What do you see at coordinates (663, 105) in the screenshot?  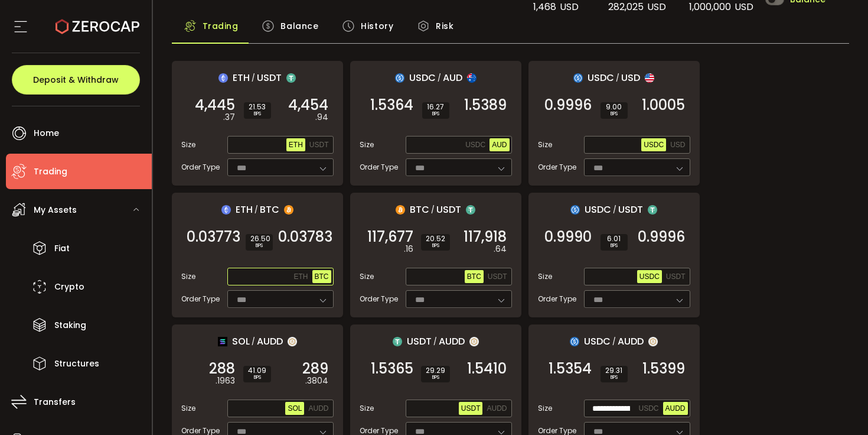 I see `span: 1.0005` at bounding box center [663, 105].